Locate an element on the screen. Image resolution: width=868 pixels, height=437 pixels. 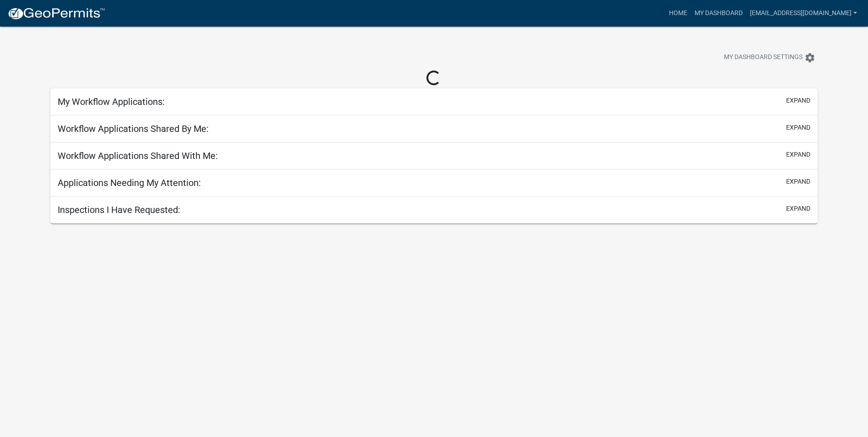
i: settings is located at coordinates (810, 58).